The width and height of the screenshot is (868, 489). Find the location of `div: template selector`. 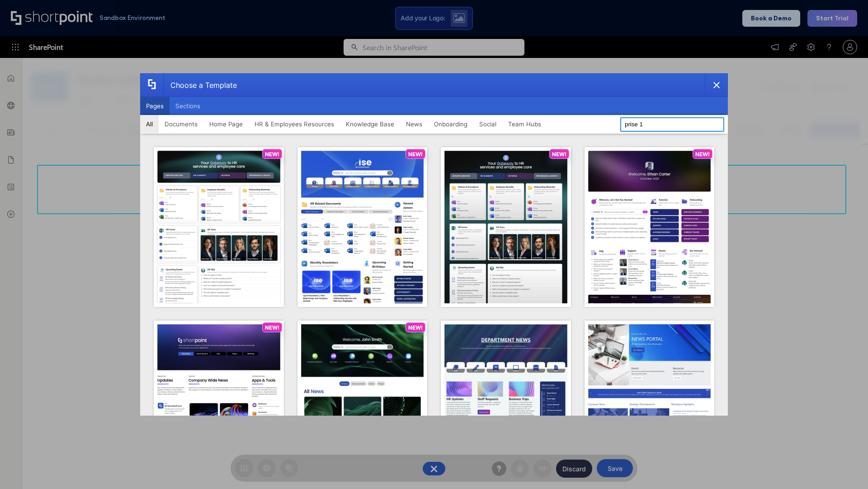

div: template selector is located at coordinates (434, 244).